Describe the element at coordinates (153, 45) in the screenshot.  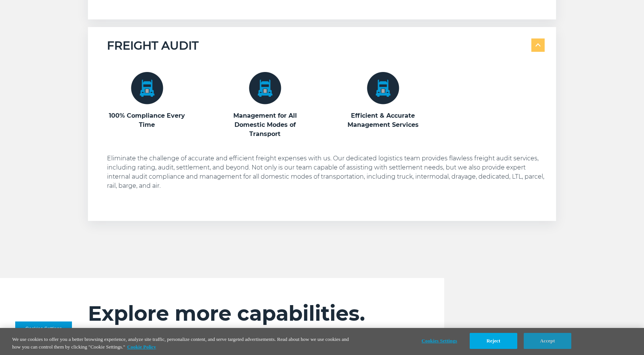
I see `h5: FREIGHT AUDIT` at that location.